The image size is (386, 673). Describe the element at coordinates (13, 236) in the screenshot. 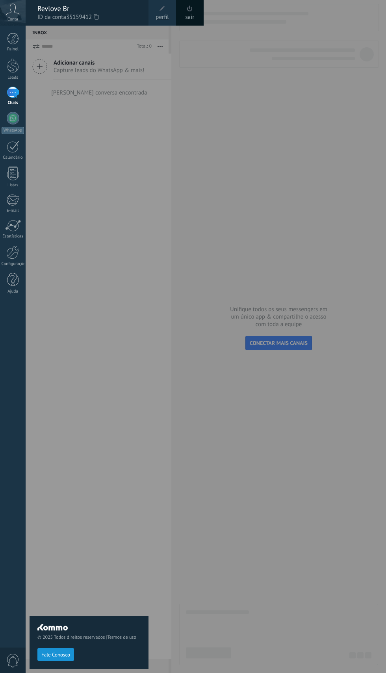

I see `div: Estatísticas` at that location.